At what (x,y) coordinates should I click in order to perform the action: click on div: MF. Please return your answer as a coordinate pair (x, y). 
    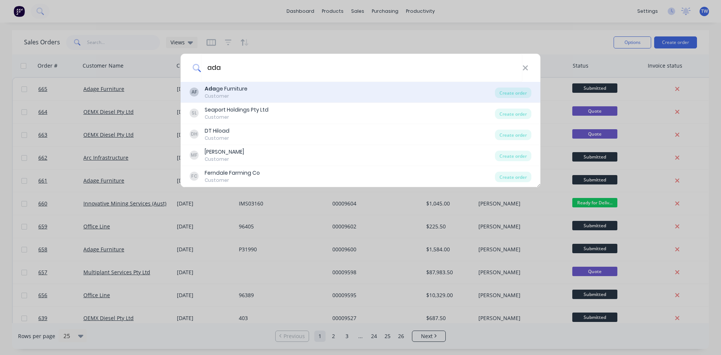
    Looking at the image, I should click on (194, 155).